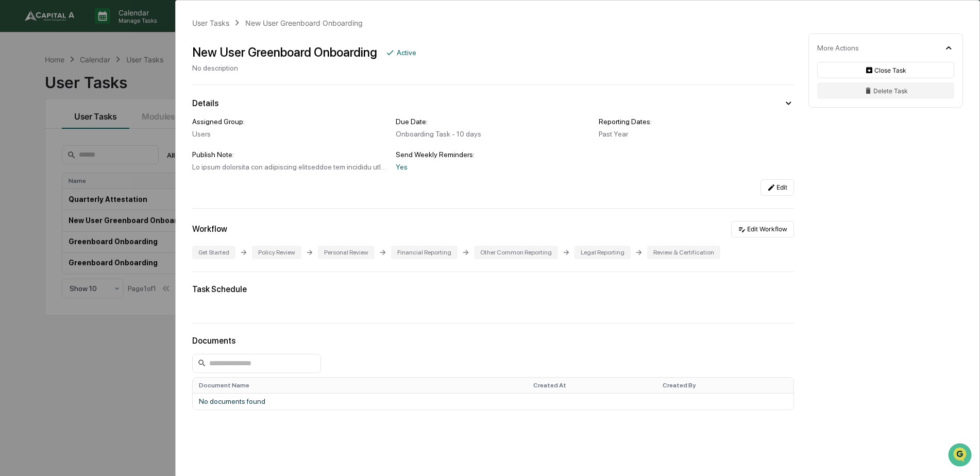 The image size is (980, 476). What do you see at coordinates (762, 229) in the screenshot?
I see `button: Edit Workflow` at bounding box center [762, 229].